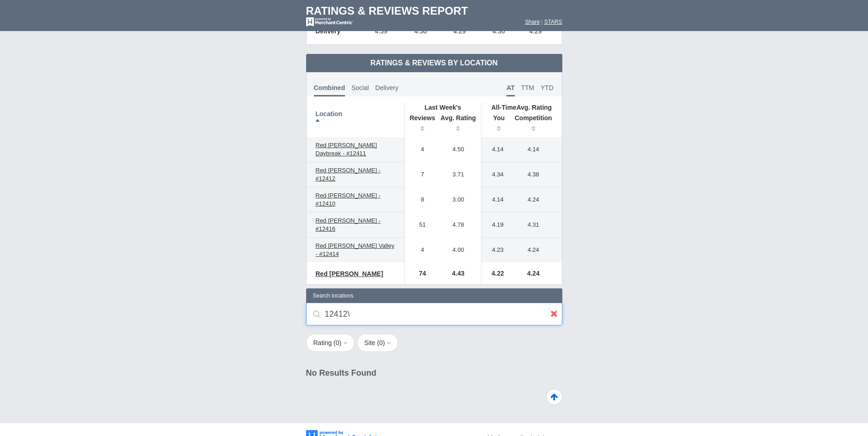 This screenshot has width=868, height=436. Describe the element at coordinates (360, 88) in the screenshot. I see `span: Social` at that location.